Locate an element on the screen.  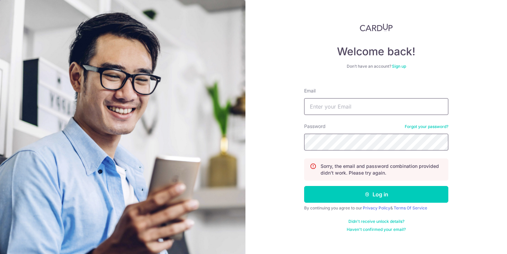
a: Privacy Policy is located at coordinates (376, 208).